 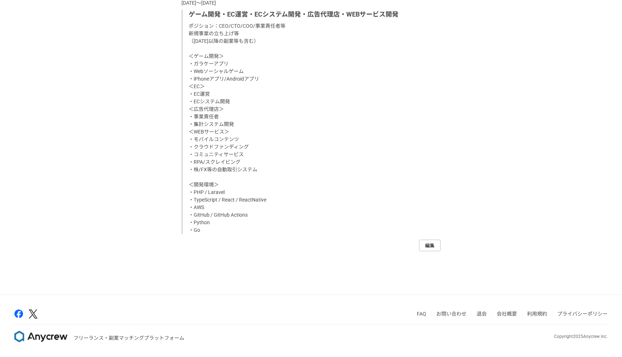 I want to click on a: FAQ, so click(x=422, y=314).